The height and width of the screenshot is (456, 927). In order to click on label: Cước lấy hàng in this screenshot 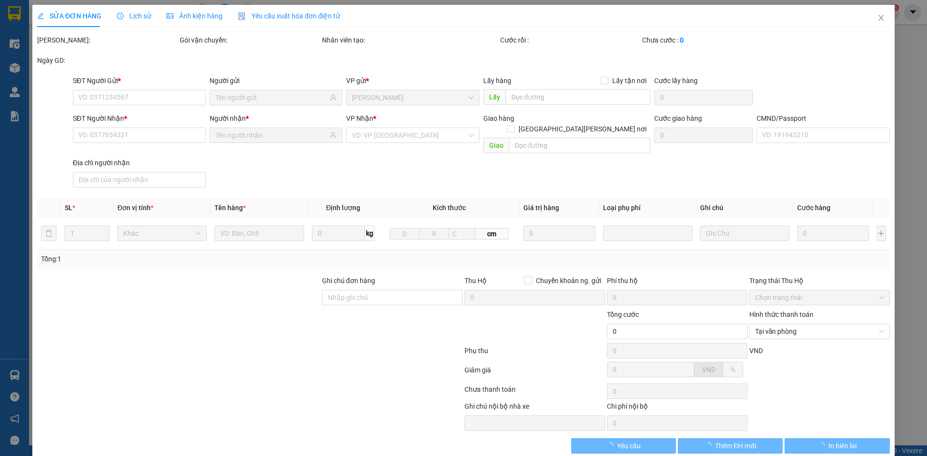, I will do `click(676, 81)`.